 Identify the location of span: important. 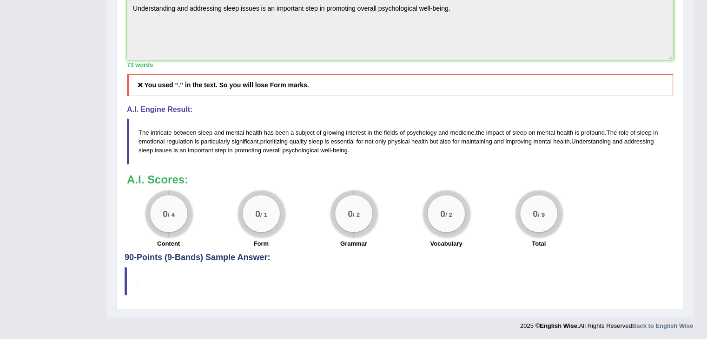
(200, 150).